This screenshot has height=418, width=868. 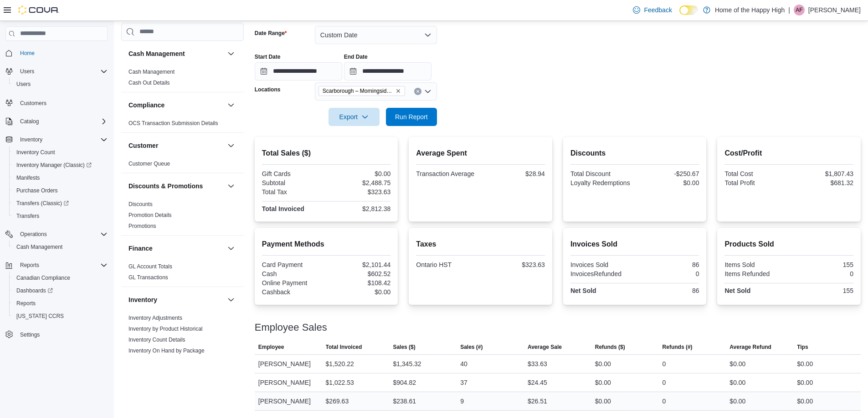 I want to click on div: Gift Cards, so click(x=293, y=173).